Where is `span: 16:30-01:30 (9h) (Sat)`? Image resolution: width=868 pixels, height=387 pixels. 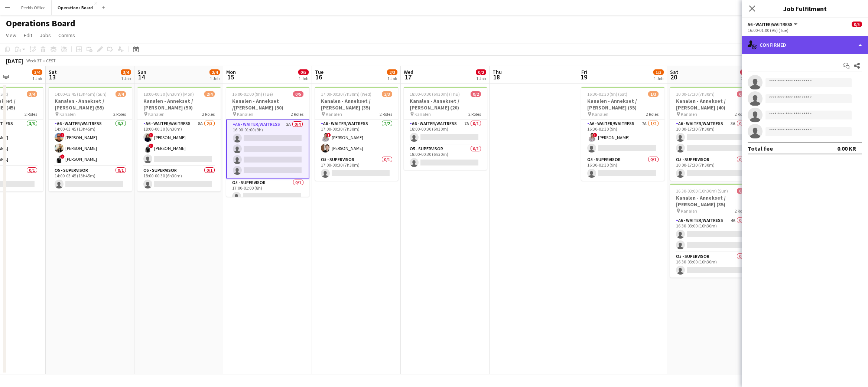
span: 16:30-01:30 (9h) (Sat) is located at coordinates (607, 94).